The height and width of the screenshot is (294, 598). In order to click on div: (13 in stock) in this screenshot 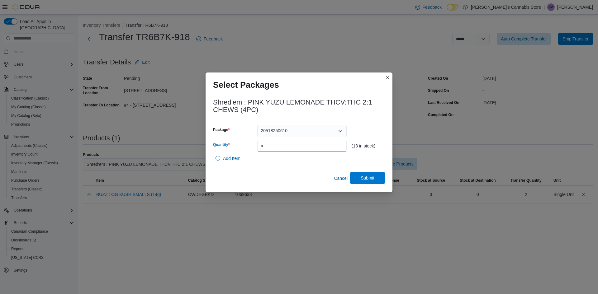, I will do `click(368, 146)`.